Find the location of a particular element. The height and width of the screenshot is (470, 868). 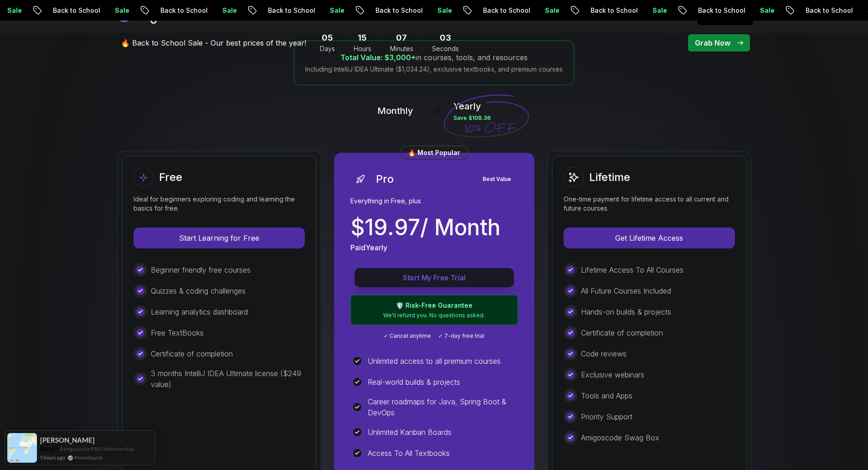

a: Start Learning for Free is located at coordinates (219, 238).